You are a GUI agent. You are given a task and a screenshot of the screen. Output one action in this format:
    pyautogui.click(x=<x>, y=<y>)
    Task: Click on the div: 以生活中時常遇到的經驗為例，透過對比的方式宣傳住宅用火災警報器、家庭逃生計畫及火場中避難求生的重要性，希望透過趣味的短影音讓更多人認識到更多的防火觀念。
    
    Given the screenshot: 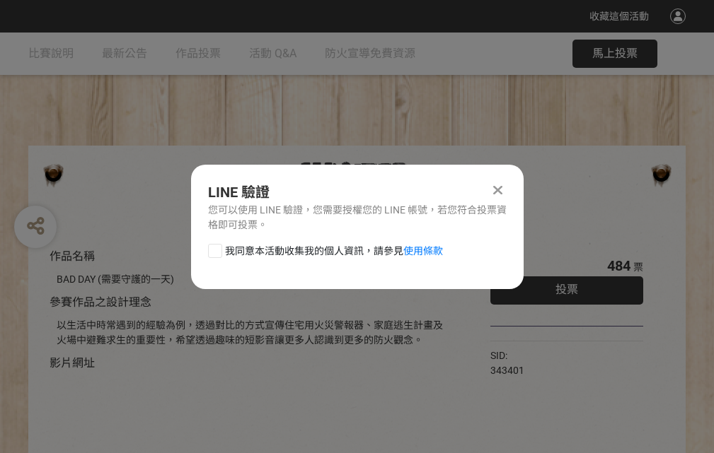 What is the action you would take?
    pyautogui.click(x=252, y=333)
    